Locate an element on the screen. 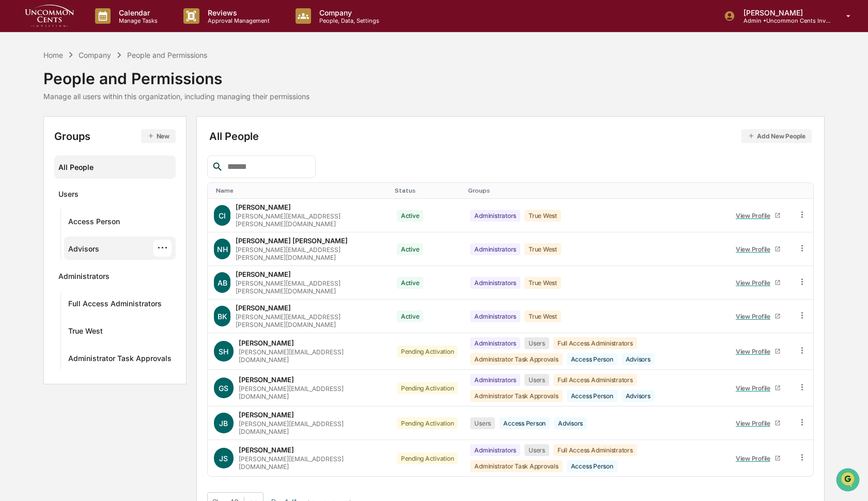 The width and height of the screenshot is (868, 501). a: 🖐️Preclearance is located at coordinates (38, 135).